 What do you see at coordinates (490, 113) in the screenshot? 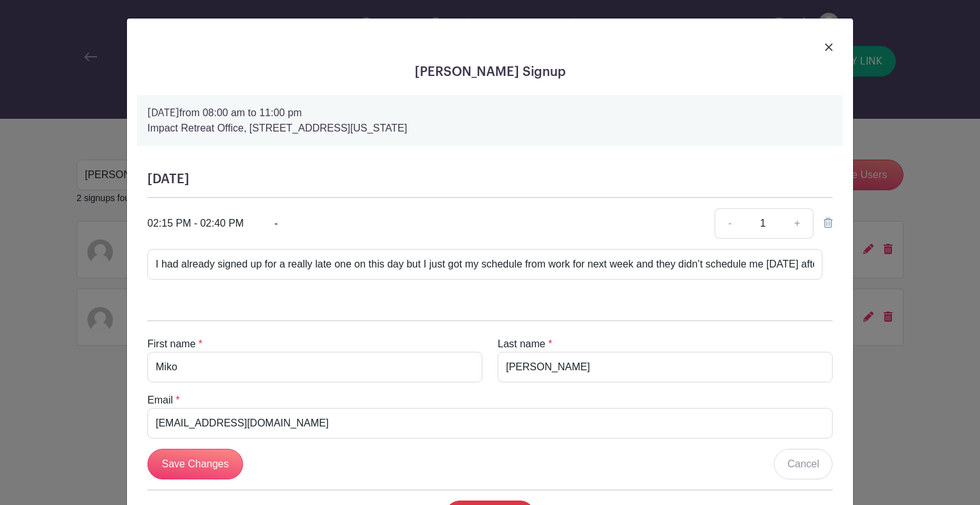
I see `p: from 08:00 am to 11:00 pm` at bounding box center [490, 113].